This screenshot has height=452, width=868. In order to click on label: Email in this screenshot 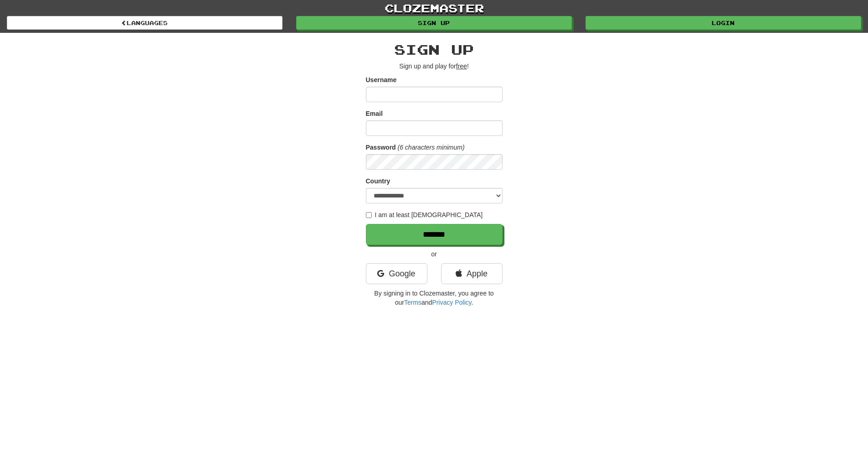, I will do `click(374, 113)`.